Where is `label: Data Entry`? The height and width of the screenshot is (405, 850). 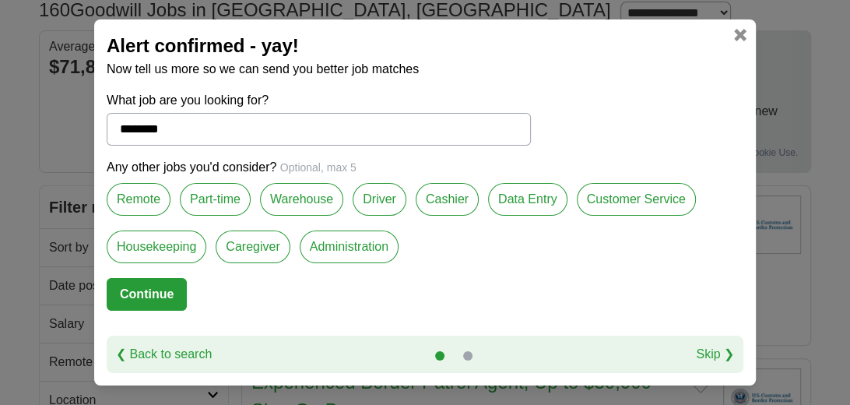 label: Data Entry is located at coordinates (528, 199).